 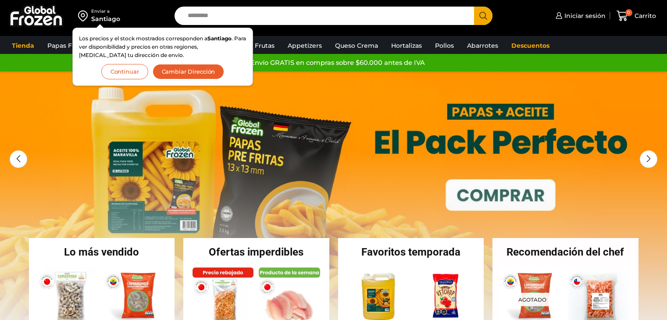 What do you see at coordinates (18, 159) in the screenshot?
I see `div: Previous slide` at bounding box center [18, 159].